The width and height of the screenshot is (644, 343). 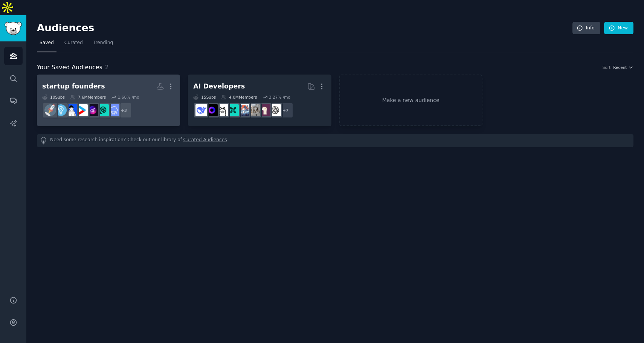 What do you see at coordinates (279, 97) in the screenshot?
I see `div: 3.27 % /mo` at bounding box center [279, 97].